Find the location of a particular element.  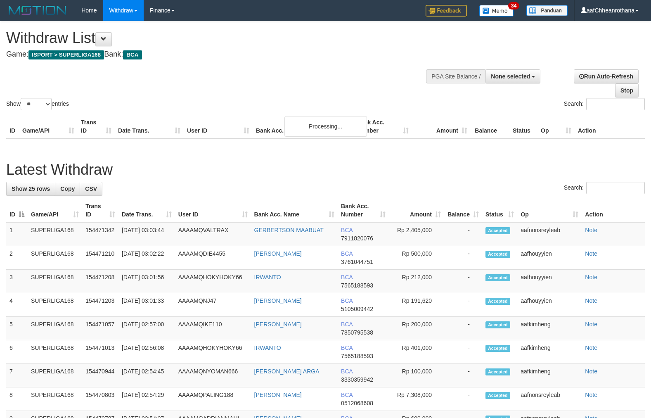

a: Copy is located at coordinates (67, 189).